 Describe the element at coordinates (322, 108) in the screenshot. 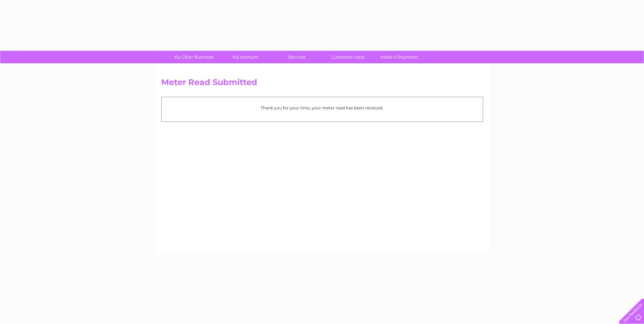

I see `p: Thank you for your time, your meter read has been received.` at that location.